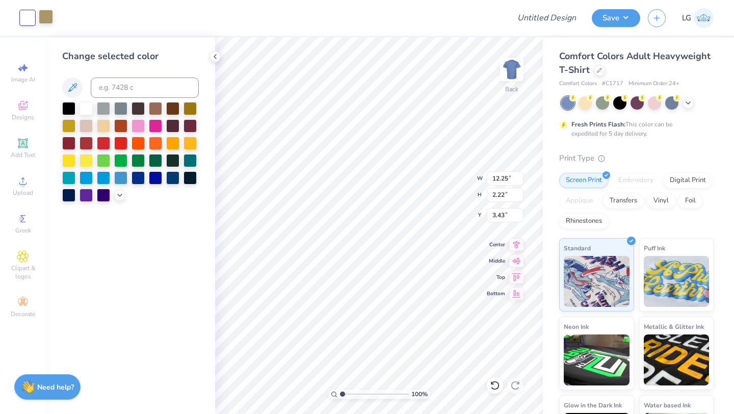 The height and width of the screenshot is (414, 734). Describe the element at coordinates (634, 63) in the screenshot. I see `span: Comfort Colors Adult Heavyweight T-Shirt` at that location.